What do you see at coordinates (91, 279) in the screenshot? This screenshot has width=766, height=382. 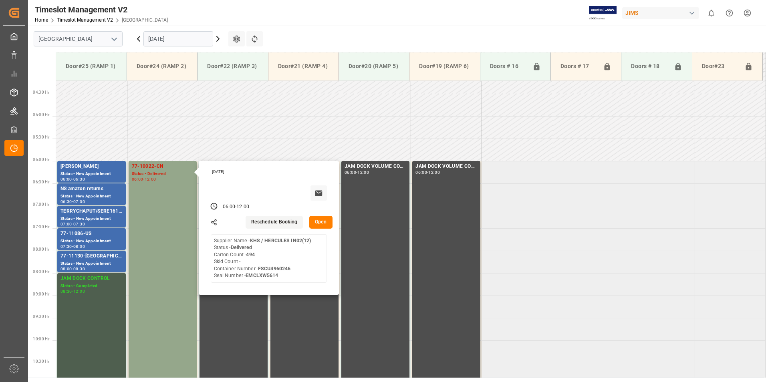 I see `div: JAM DOCK CONTROL` at bounding box center [91, 279].